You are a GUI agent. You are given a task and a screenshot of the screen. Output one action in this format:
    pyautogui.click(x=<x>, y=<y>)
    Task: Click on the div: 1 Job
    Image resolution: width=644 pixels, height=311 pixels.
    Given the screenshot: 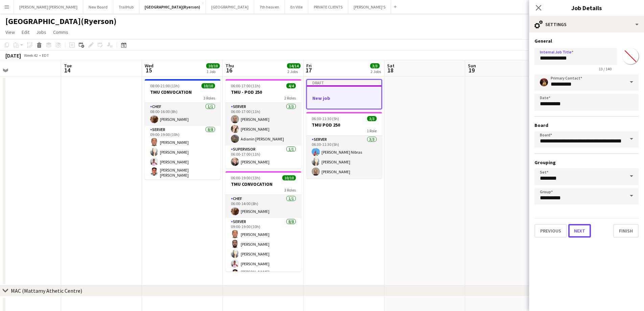 What is the action you would take?
    pyautogui.click(x=213, y=71)
    